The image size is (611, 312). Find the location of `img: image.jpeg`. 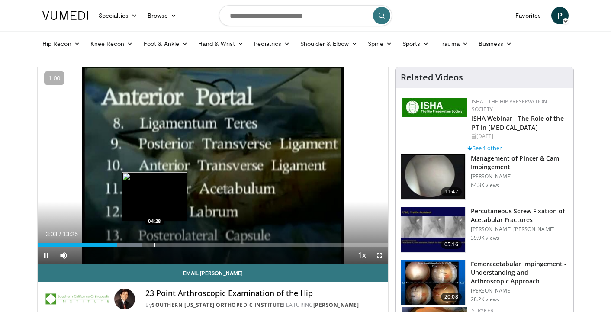

img: image.jpeg is located at coordinates (155, 197).